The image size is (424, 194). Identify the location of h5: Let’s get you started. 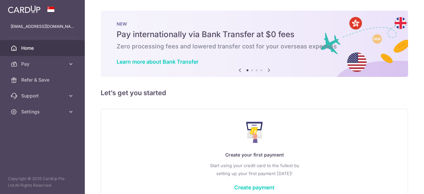
(254, 93).